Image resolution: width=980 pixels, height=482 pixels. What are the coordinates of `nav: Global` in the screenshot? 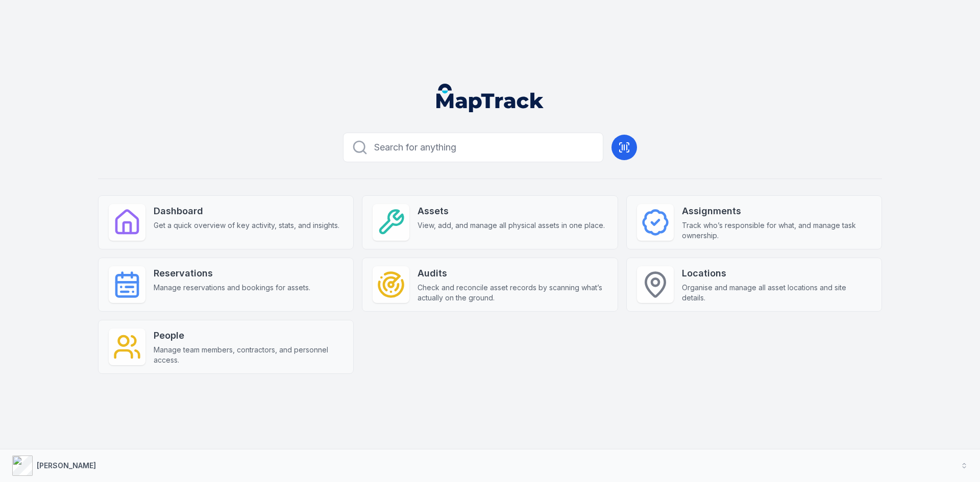 It's located at (490, 98).